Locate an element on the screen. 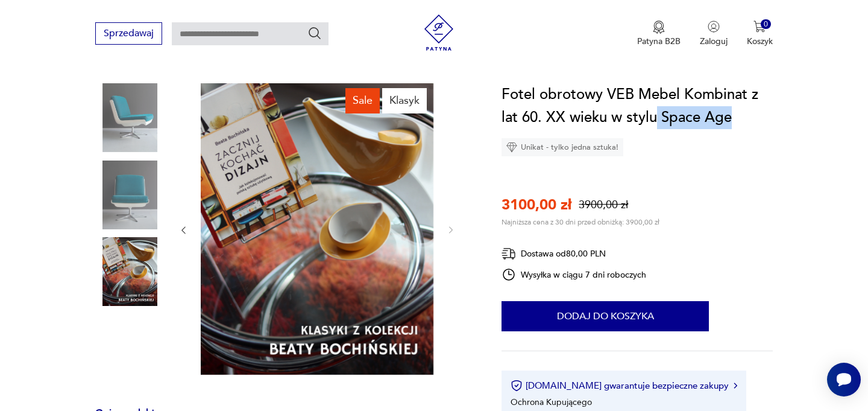 The image size is (868, 411). p: Najniższa cena z 30 dni przed obniżką: 3900,00 zł is located at coordinates (580, 222).